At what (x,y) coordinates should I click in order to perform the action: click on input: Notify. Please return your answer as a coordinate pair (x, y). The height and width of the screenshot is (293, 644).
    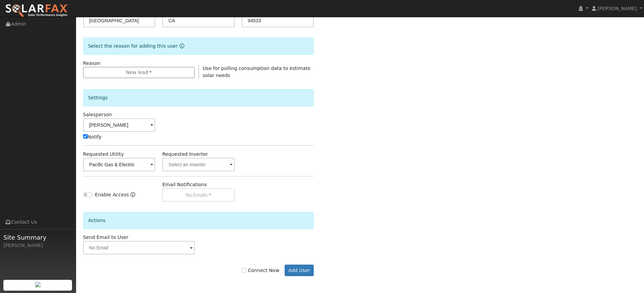
    Looking at the image, I should click on (85, 136).